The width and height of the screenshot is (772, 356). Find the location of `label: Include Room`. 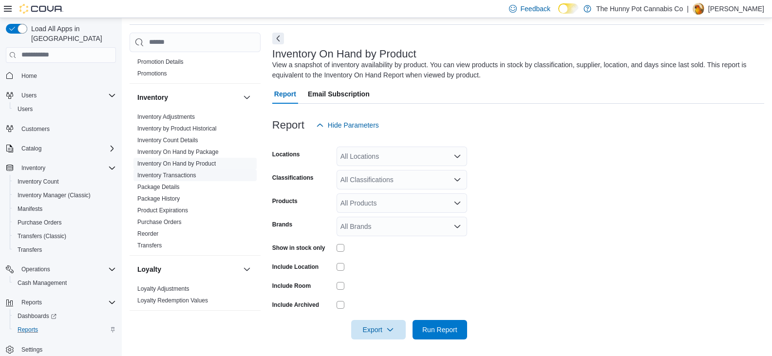

label: Include Room is located at coordinates (291, 286).